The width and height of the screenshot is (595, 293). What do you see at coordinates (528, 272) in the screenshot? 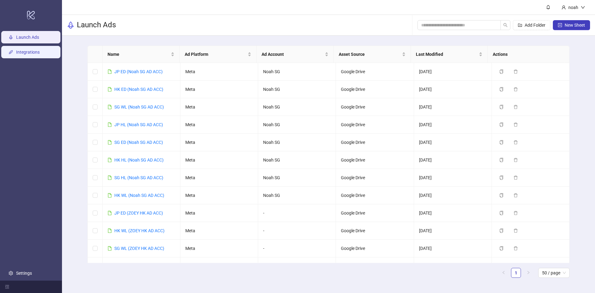
I see `span: right` at bounding box center [528, 272].